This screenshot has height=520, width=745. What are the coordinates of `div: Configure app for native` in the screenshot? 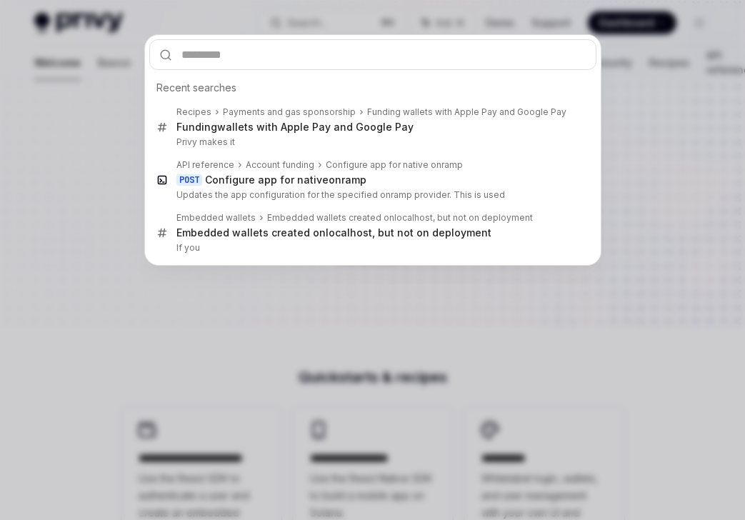 It's located at (286, 180).